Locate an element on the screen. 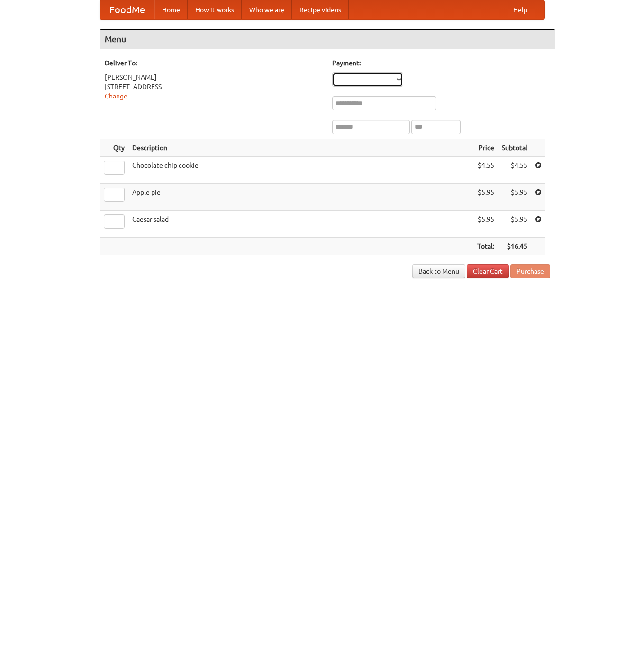 This screenshot has height=670, width=644. h5: Deliver To: is located at coordinates (214, 63).